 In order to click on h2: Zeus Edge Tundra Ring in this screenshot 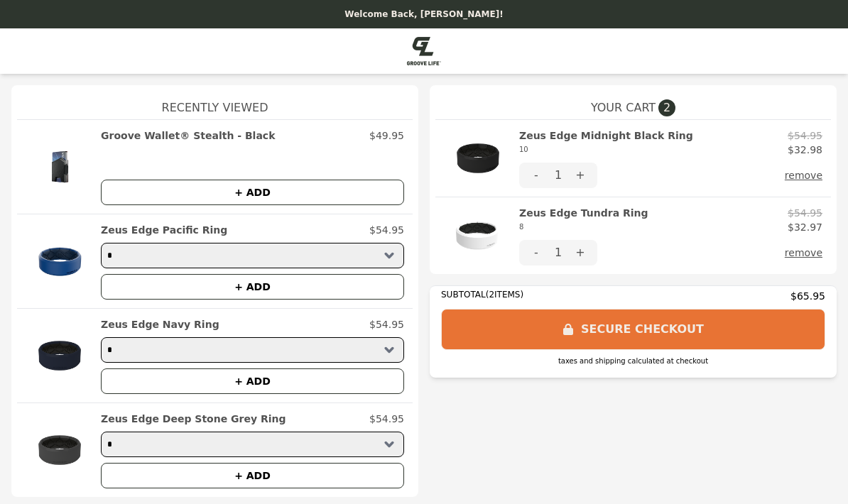, I will do `click(584, 220)`.